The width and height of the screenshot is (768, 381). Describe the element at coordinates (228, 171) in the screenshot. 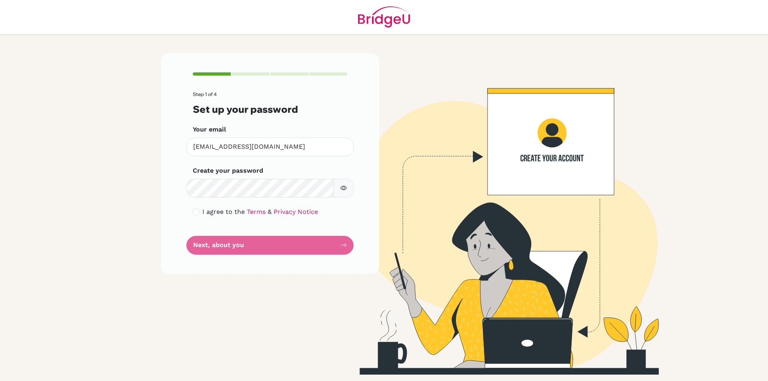

I see `label: Create your password` at that location.